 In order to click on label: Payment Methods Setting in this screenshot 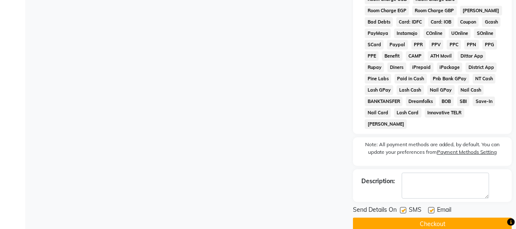, I will do `click(467, 152)`.